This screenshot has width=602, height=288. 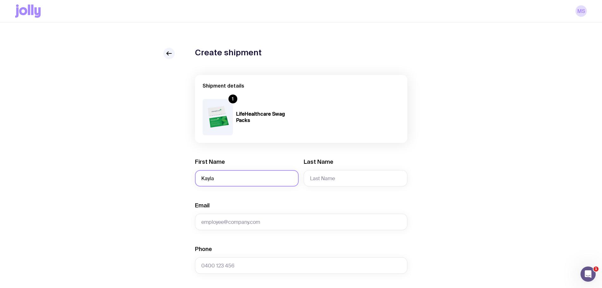 What do you see at coordinates (228, 52) in the screenshot?
I see `h1: Create shipment` at bounding box center [228, 52].